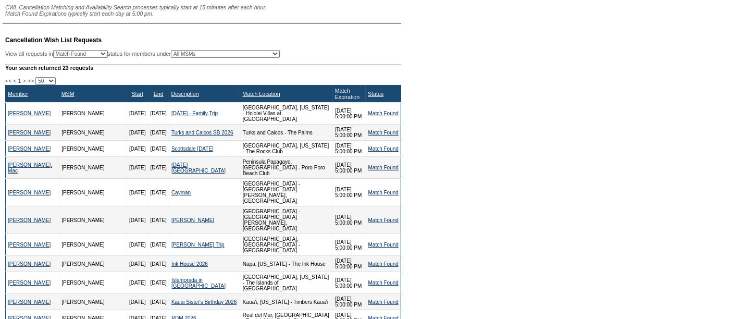  I want to click on span: 1, so click(20, 81).